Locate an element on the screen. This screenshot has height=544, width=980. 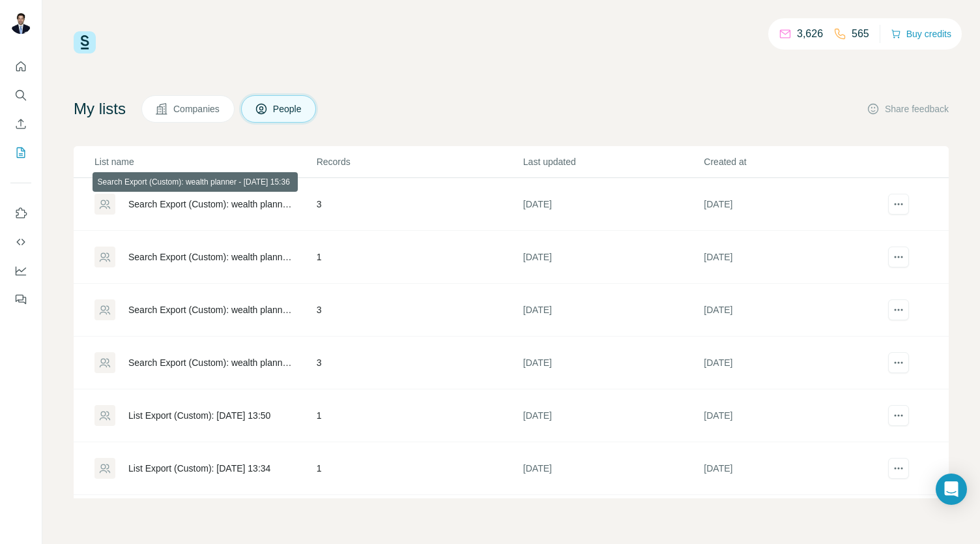
img: Surfe Logo is located at coordinates (85, 42).